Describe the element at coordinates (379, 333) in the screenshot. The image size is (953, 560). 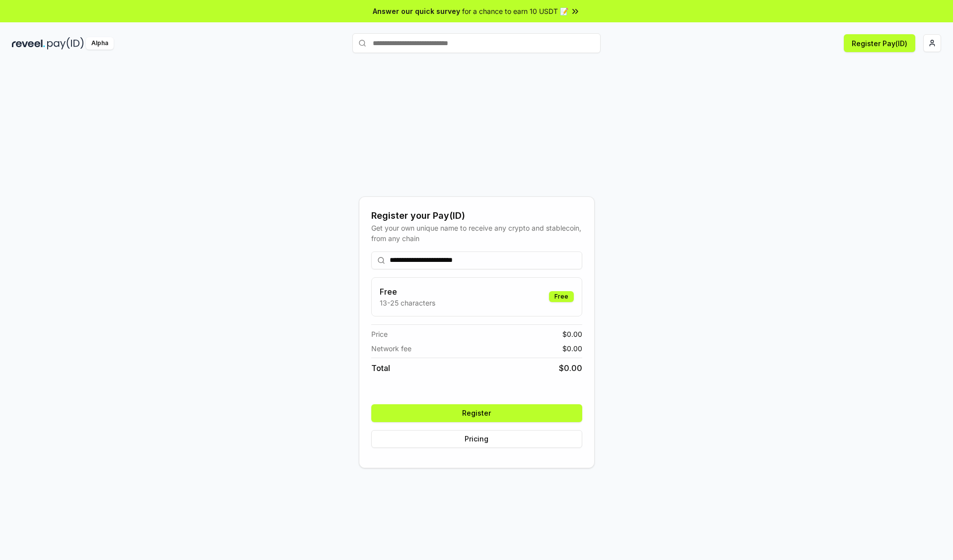
I see `span: Price` at that location.